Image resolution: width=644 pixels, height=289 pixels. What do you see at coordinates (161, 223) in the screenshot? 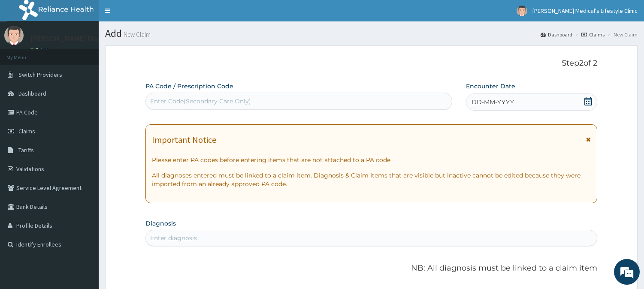
I see `label: Diagnosis` at bounding box center [161, 223].